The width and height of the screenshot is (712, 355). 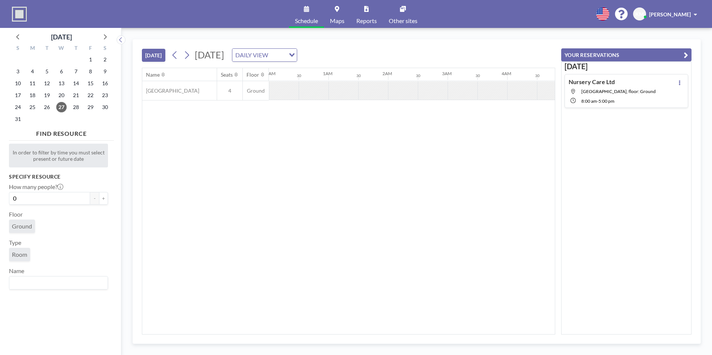 I want to click on span: Sunday, August 17, 2025, so click(x=18, y=95).